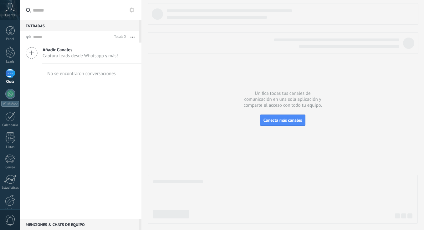 Image resolution: width=424 pixels, height=230 pixels. I want to click on div: Entradas, so click(80, 26).